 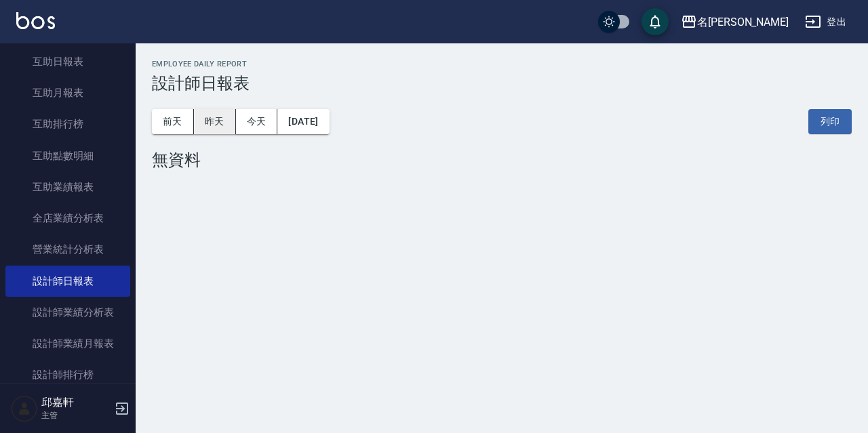 I want to click on button: 登出, so click(x=825, y=22).